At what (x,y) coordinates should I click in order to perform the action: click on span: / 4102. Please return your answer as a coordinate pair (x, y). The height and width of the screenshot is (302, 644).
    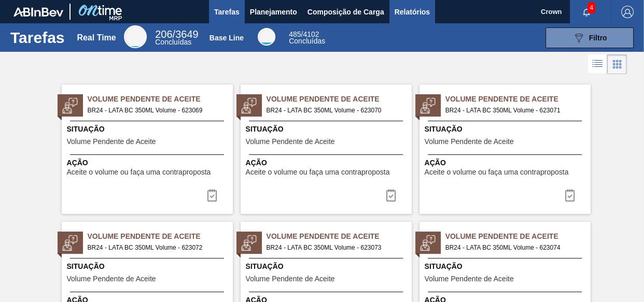
    Looking at the image, I should click on (304, 34).